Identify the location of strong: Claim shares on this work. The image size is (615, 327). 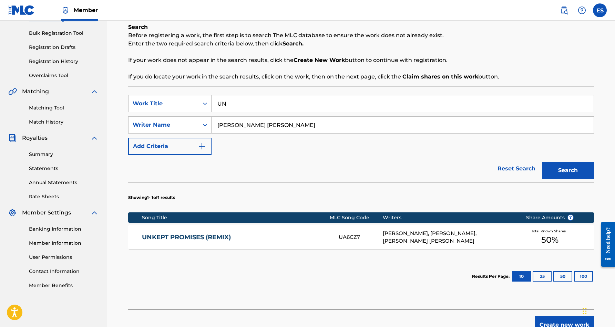
(440, 76).